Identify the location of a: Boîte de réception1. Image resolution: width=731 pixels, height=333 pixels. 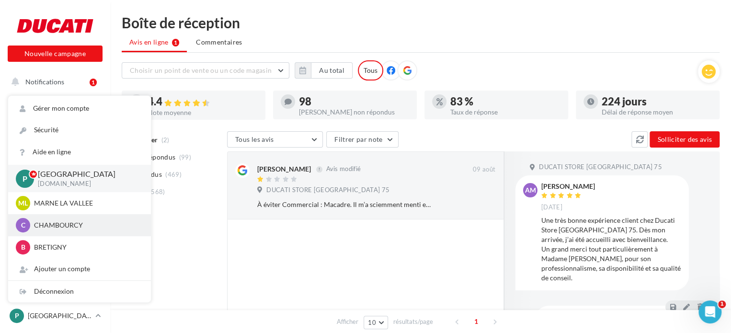
(55, 129).